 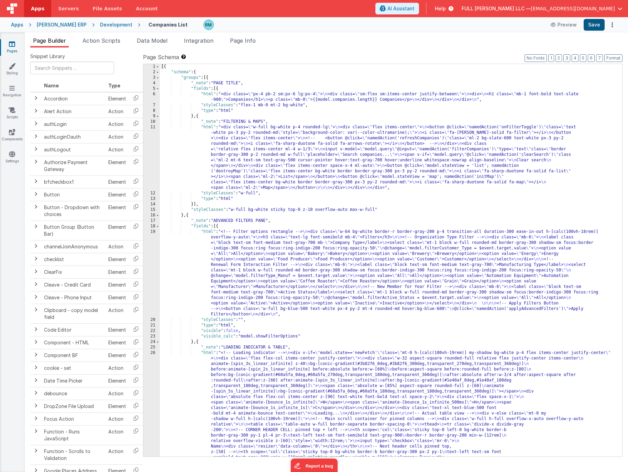 What do you see at coordinates (152, 204) in the screenshot?
I see `div: 14` at bounding box center [152, 204].